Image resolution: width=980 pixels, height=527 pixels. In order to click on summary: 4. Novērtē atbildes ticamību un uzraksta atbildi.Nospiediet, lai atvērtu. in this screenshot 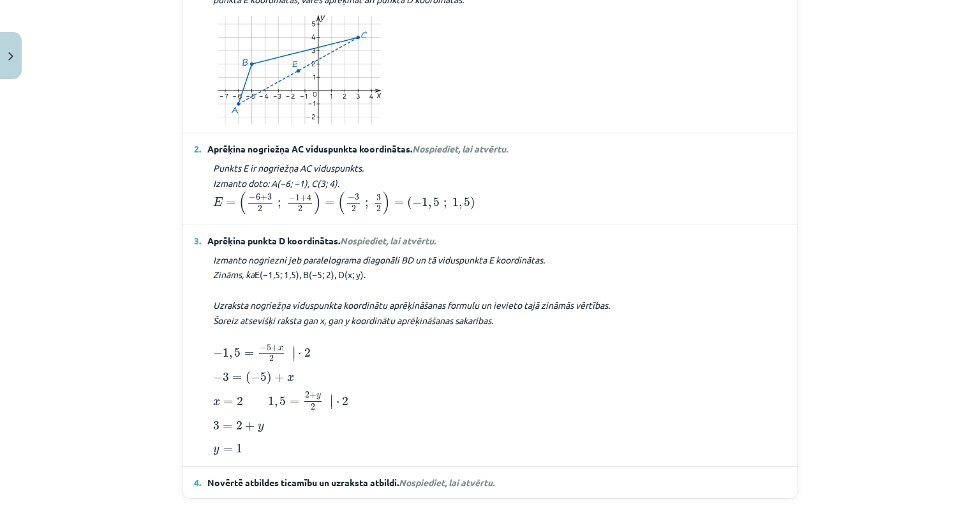, I will do `click(490, 482)`.